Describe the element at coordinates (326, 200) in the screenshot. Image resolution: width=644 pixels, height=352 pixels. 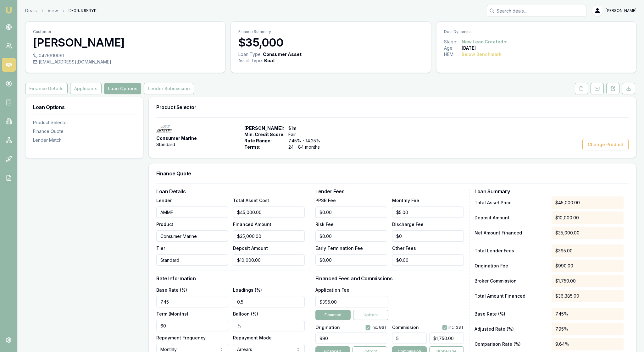
I see `label: PPSR Fee` at that location.